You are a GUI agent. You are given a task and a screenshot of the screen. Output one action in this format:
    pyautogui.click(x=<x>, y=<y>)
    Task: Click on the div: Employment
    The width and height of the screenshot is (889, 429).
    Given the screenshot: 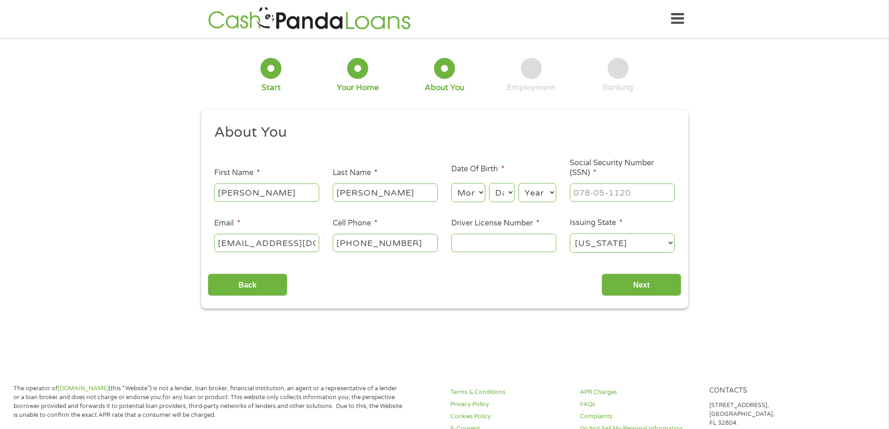 What is the action you would take?
    pyautogui.click(x=531, y=88)
    